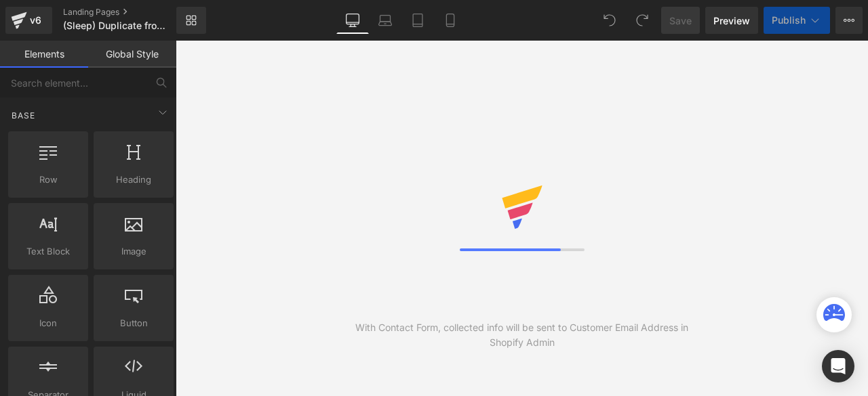 The height and width of the screenshot is (396, 868). I want to click on button: Undo, so click(609, 20).